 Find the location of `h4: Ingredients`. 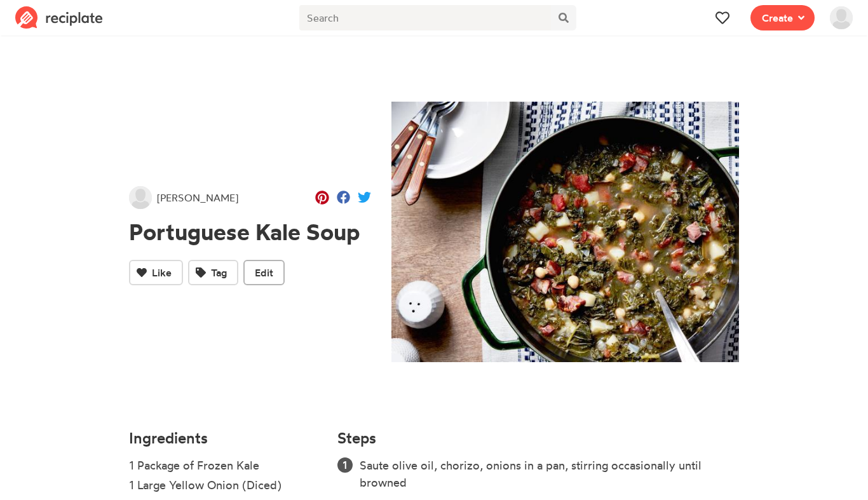

h4: Ingredients is located at coordinates (226, 437).